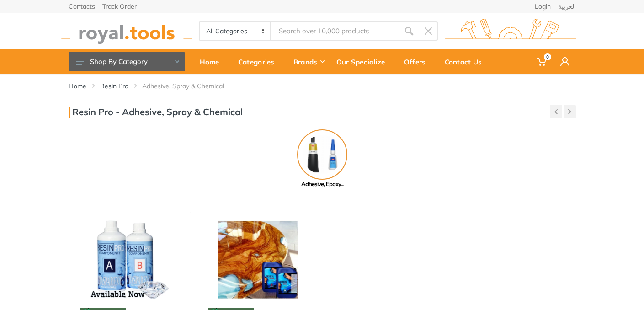 The height and width of the screenshot is (310, 644). Describe the element at coordinates (567, 6) in the screenshot. I see `a: العربية` at that location.